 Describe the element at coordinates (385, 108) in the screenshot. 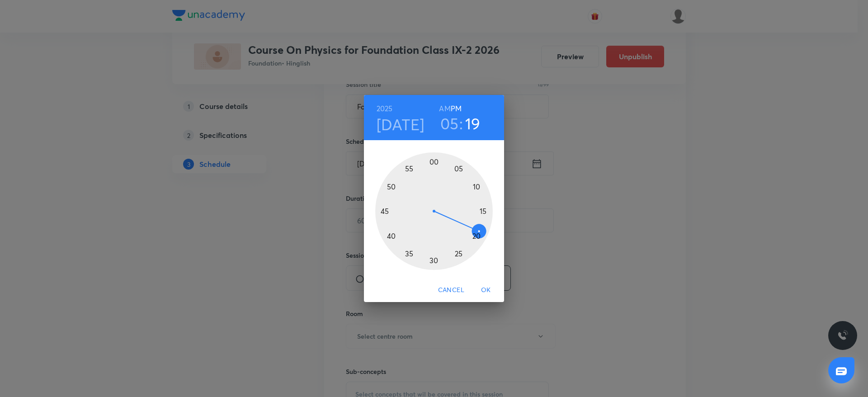

I see `button: 2025` at that location.